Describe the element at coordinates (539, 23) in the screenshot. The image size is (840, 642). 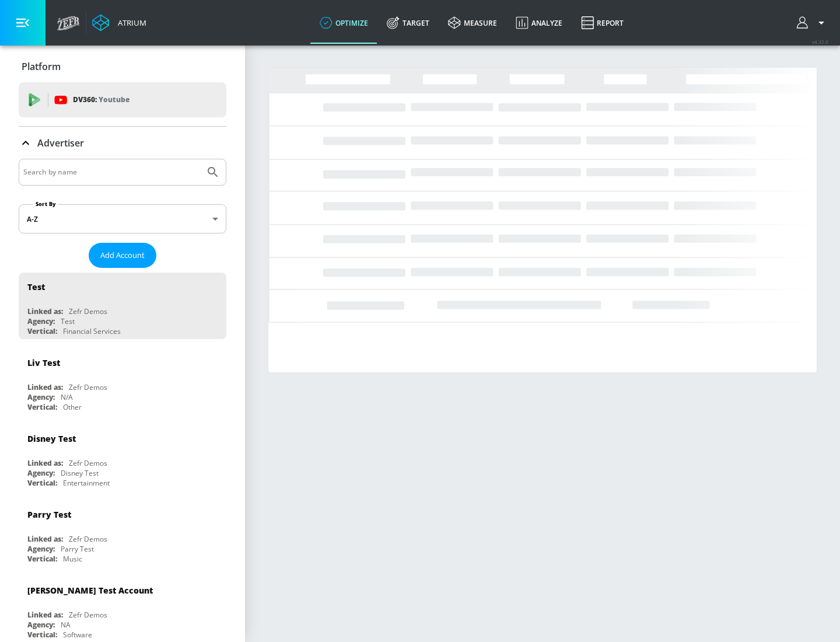
I see `a: Analyze` at that location.